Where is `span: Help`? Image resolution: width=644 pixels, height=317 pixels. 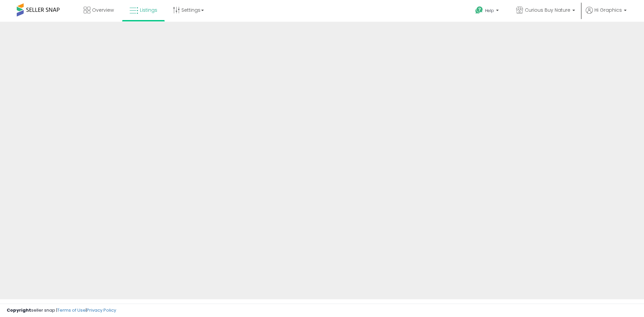 span: Help is located at coordinates (489, 10).